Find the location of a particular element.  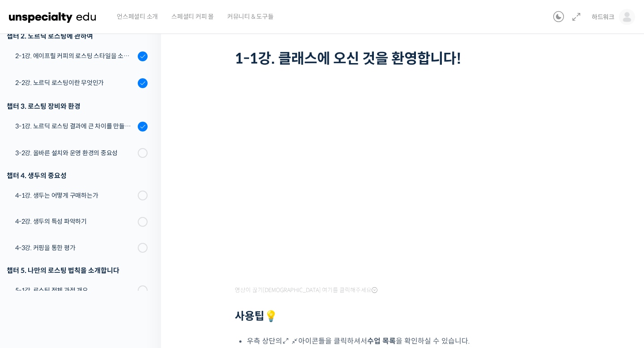

span: 하드워크 is located at coordinates (603, 17).